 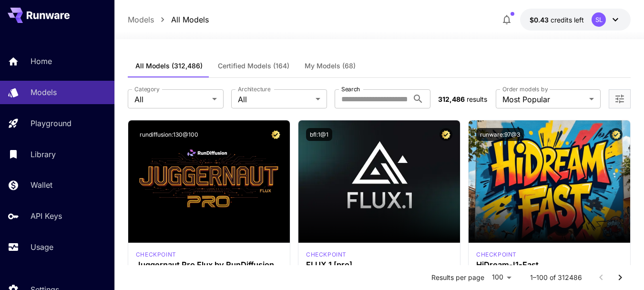 What do you see at coordinates (147, 89) in the screenshot?
I see `label: Category` at bounding box center [147, 89].